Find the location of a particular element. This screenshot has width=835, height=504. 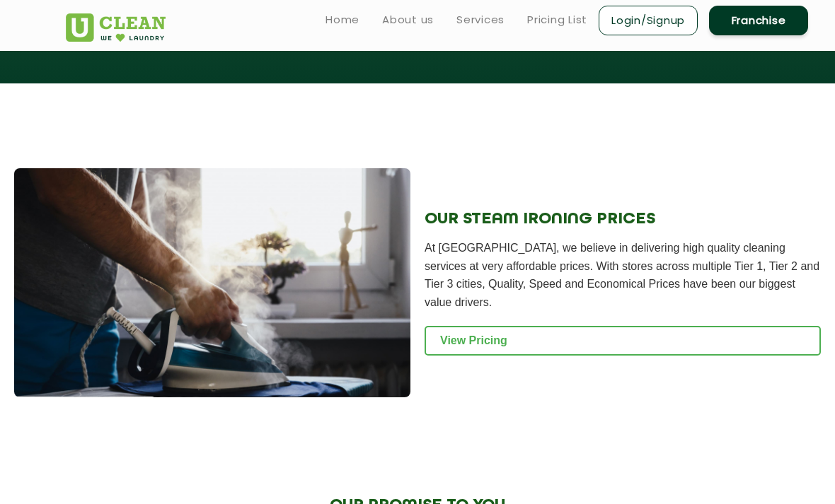

a: Login/Signup is located at coordinates (648, 21).